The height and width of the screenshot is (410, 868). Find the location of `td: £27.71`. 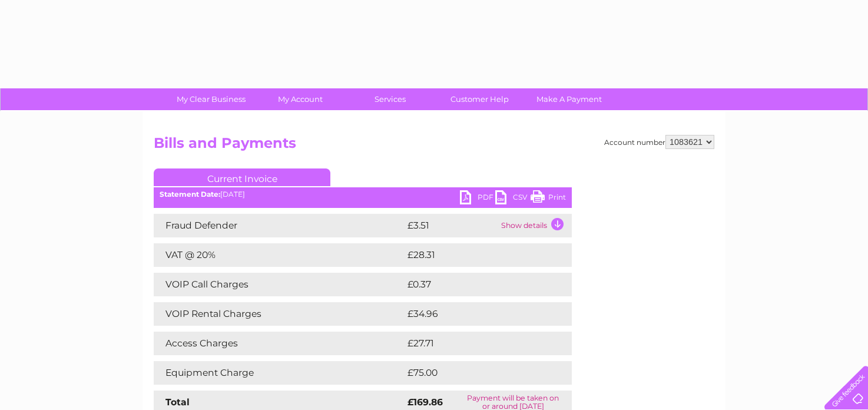

td: £27.71 is located at coordinates (475, 343).